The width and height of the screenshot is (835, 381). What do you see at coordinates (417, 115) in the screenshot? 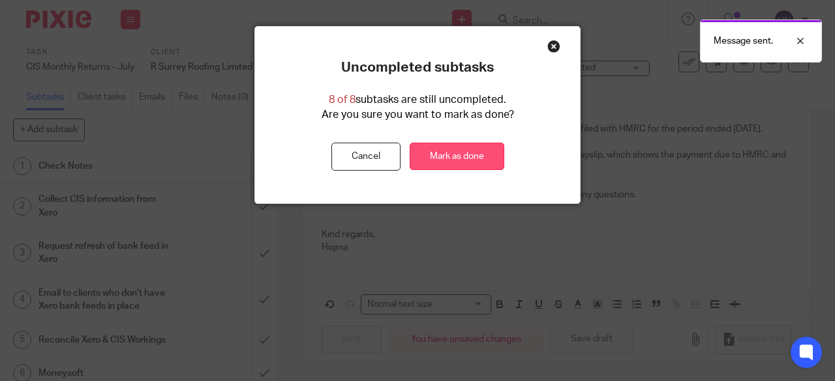
I see `p: Are you sure you want to mark as done?` at bounding box center [417, 115].